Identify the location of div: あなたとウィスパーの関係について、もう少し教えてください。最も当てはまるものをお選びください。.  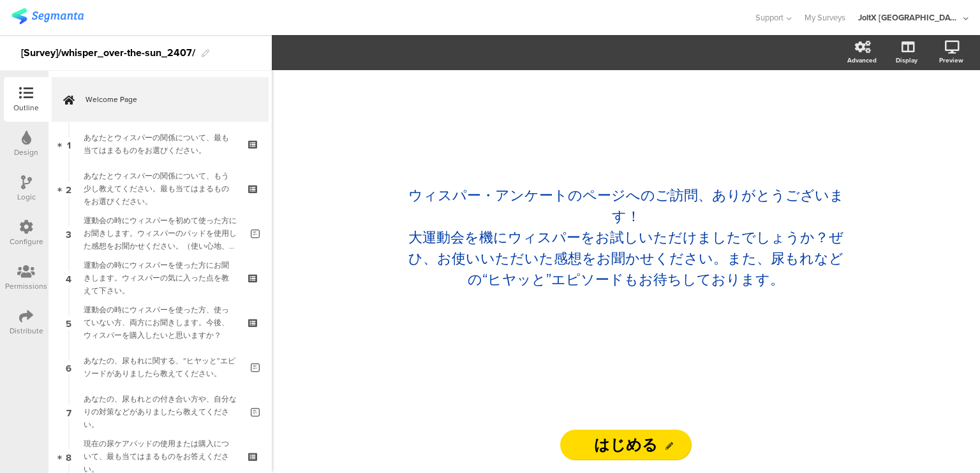
(159, 189).